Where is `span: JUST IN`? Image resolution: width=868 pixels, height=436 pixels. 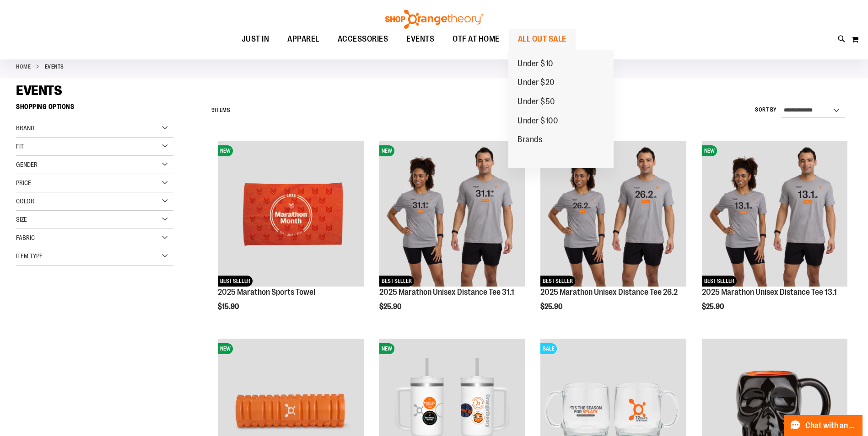 span: JUST IN is located at coordinates (255, 39).